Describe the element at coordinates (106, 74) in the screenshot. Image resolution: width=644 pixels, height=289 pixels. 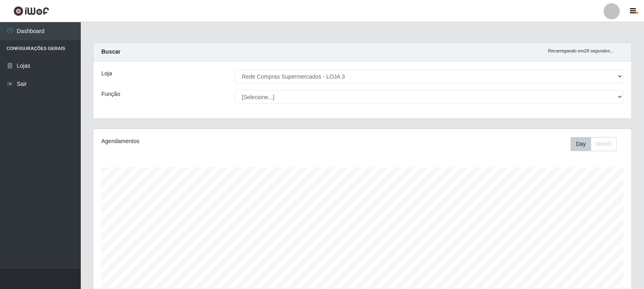
I see `label: Loja` at that location.